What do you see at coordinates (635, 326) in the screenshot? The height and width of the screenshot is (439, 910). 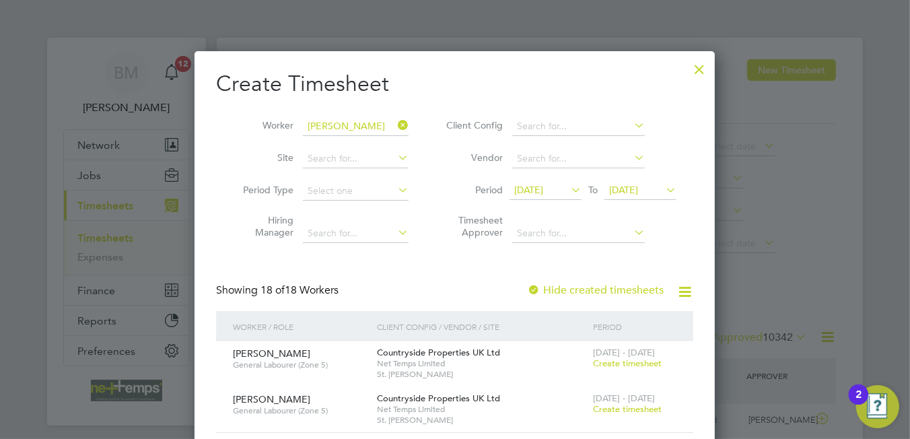 I see `div: Period` at bounding box center [635, 326].